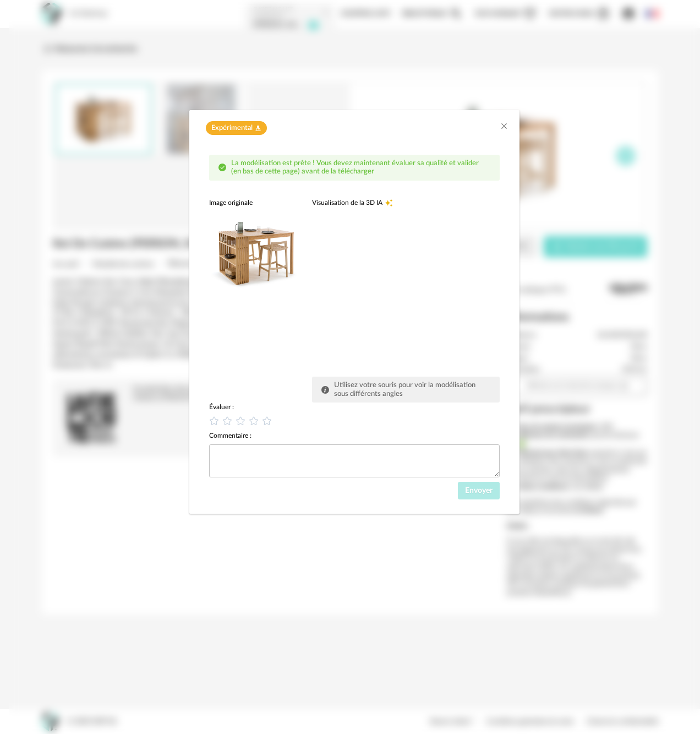  I want to click on span: Visualisation de la 3D IA, so click(347, 203).